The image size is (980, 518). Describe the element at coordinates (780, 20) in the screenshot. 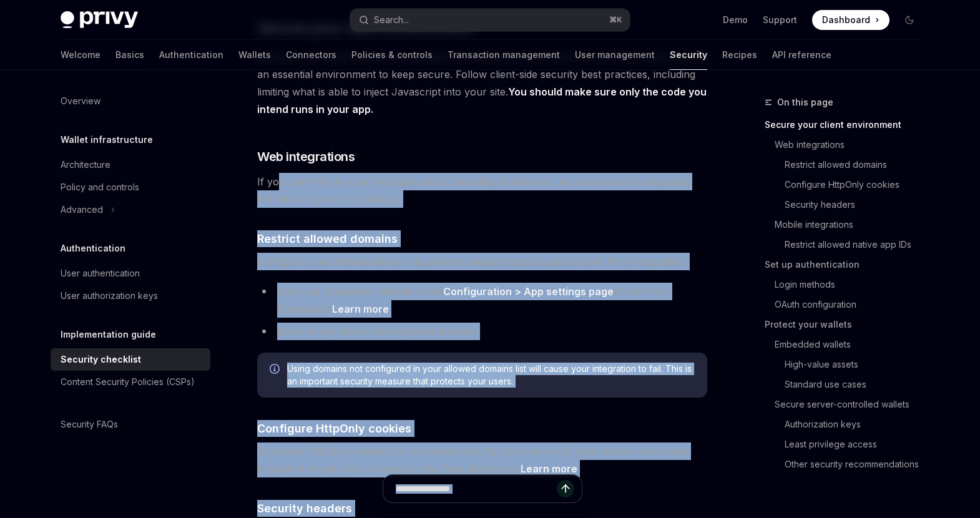

I see `a: Support` at that location.